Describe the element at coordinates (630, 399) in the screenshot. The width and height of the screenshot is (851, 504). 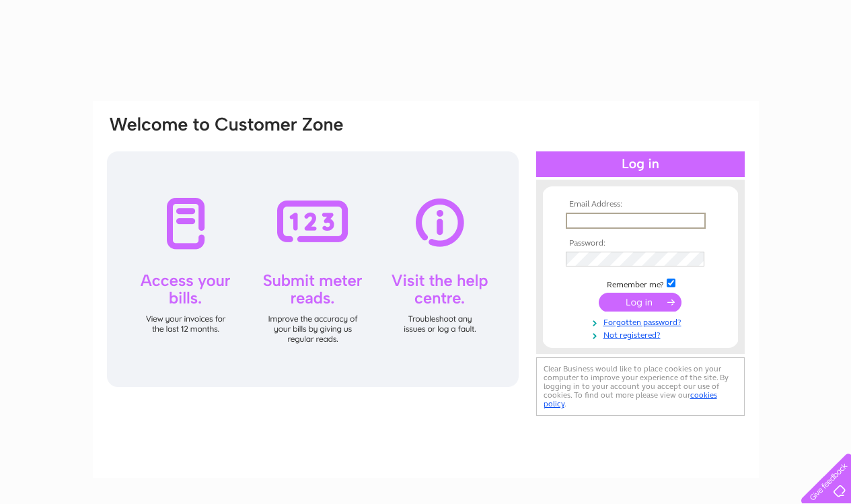
I see `a: cookies policy` at that location.